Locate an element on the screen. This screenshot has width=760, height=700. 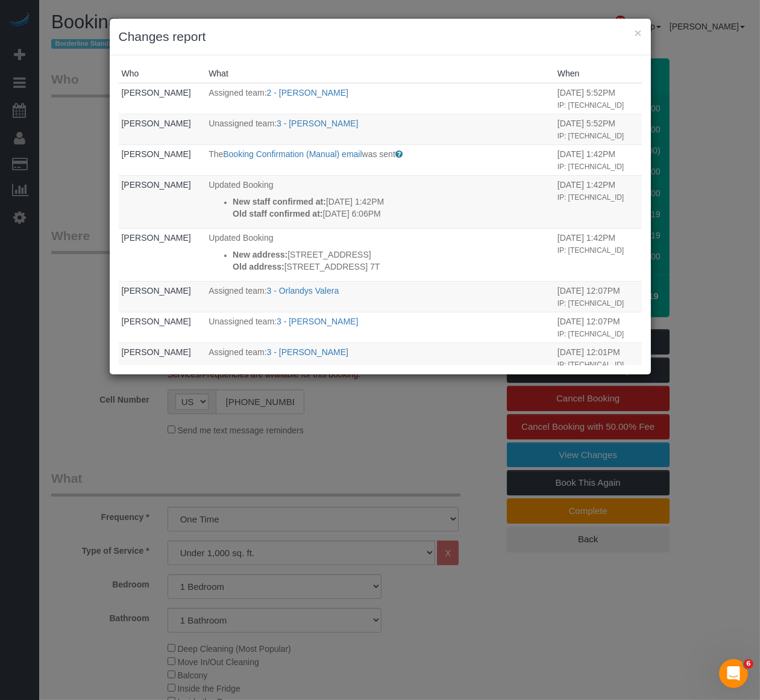
strong: Old staff confirmed at: is located at coordinates (277, 213).